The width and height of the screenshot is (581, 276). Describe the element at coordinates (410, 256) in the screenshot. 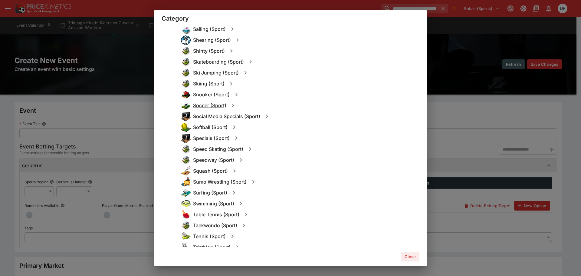

I see `button: Close` at that location.